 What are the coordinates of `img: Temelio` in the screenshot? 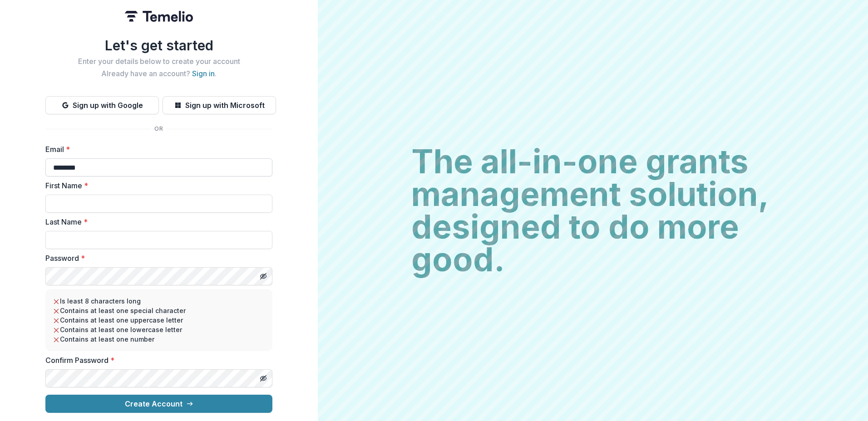 It's located at (159, 16).